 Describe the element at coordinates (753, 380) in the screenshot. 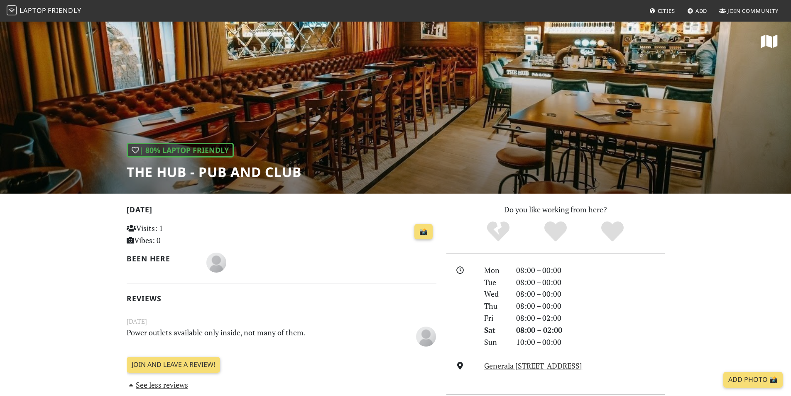

I see `a: Add Photo 📸` at that location.